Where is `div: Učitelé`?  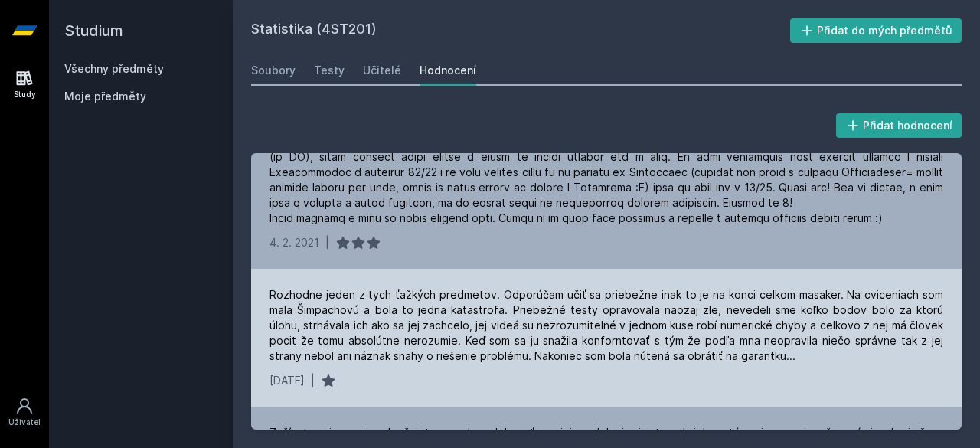
div: Učitelé is located at coordinates (382, 70).